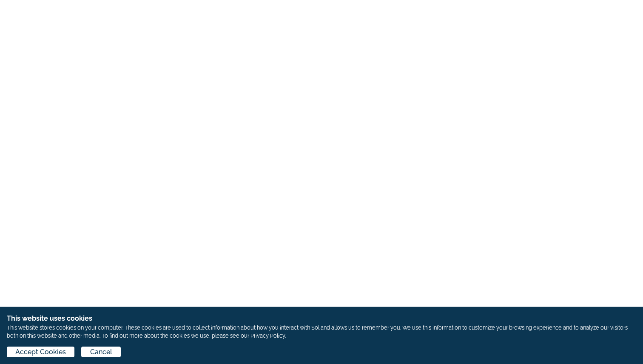 This screenshot has width=643, height=364. I want to click on button: Accept Cookies, so click(41, 351).